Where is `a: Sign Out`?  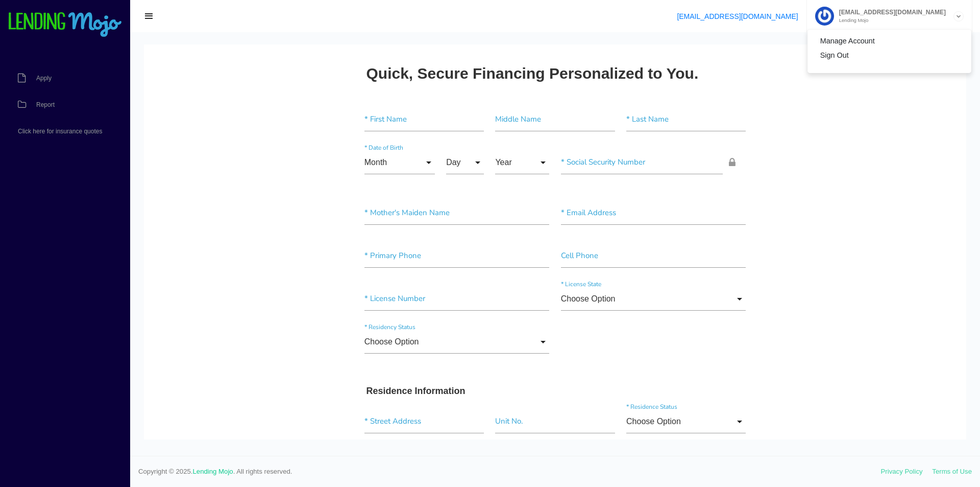 a: Sign Out is located at coordinates (889, 55).